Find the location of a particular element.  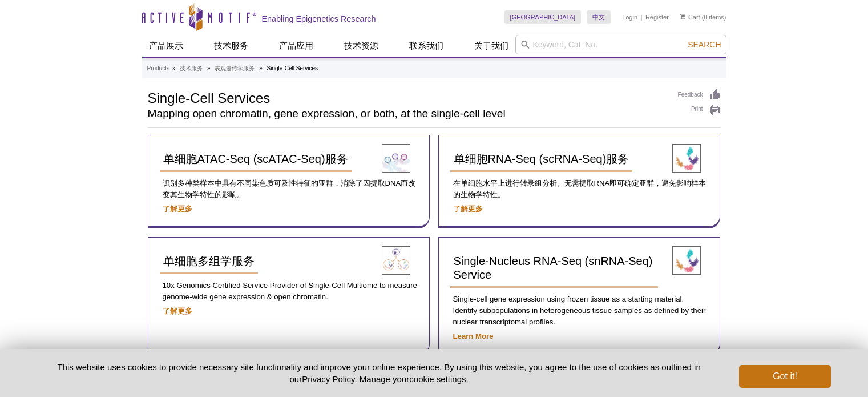

img: Single-Nucleus RNA-Seq (snRNA-Seq) Service is located at coordinates (686, 261).